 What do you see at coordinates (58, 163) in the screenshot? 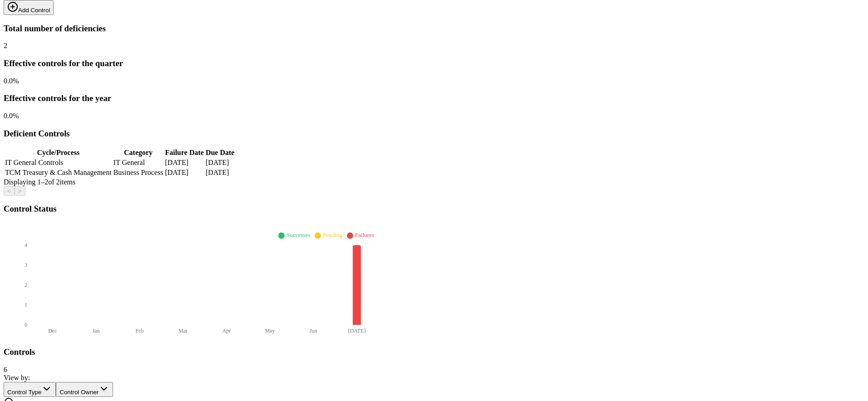
I see `td: IT General Controls` at bounding box center [58, 163].